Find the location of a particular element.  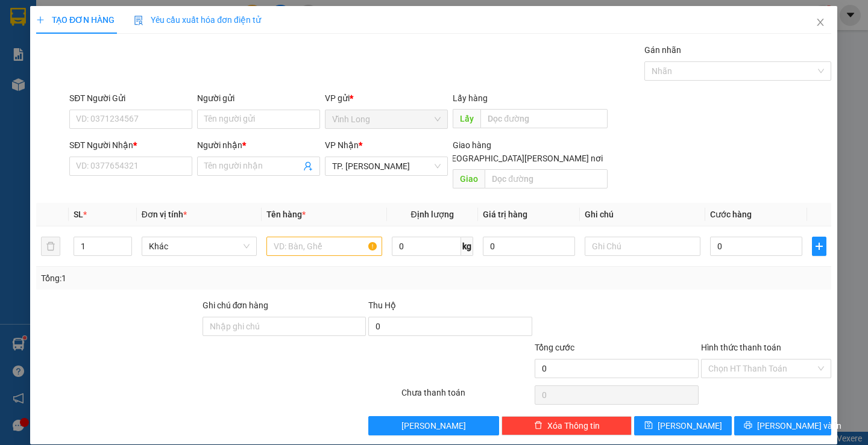

label: Hình thức thanh toán is located at coordinates (741, 347).